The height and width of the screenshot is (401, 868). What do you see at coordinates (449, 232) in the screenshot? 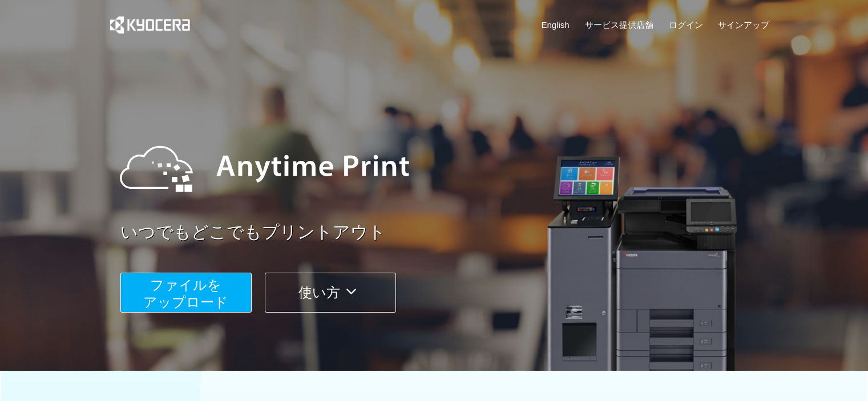
I see `a: いつでもどこでもプリントアウト` at bounding box center [449, 232].